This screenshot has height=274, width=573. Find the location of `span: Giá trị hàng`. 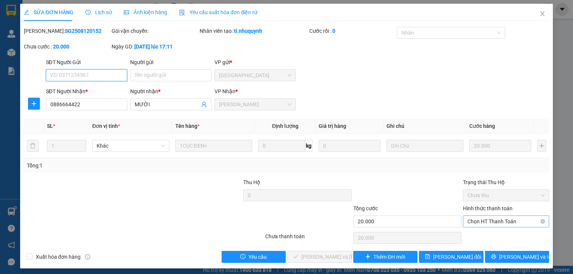

span: Giá trị hàng is located at coordinates (332, 126).